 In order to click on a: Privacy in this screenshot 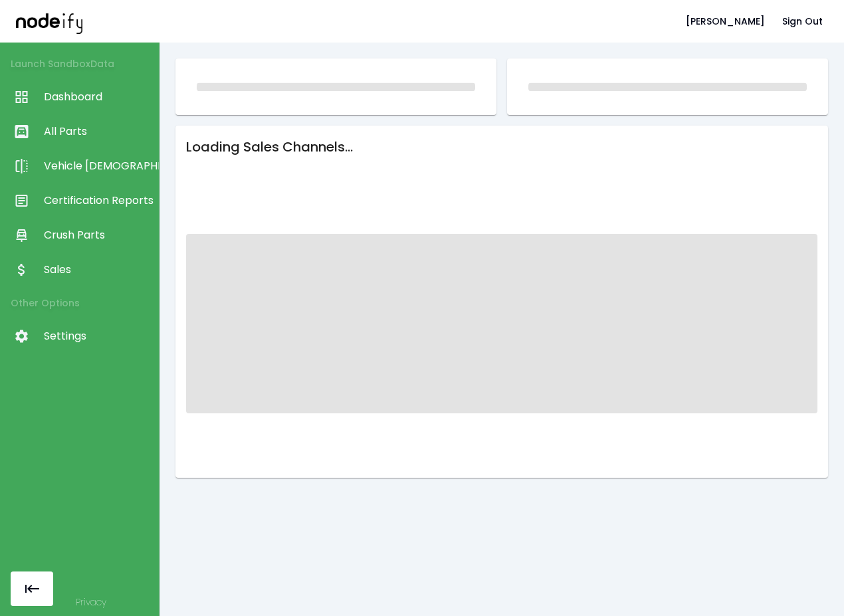, I will do `click(91, 602)`.